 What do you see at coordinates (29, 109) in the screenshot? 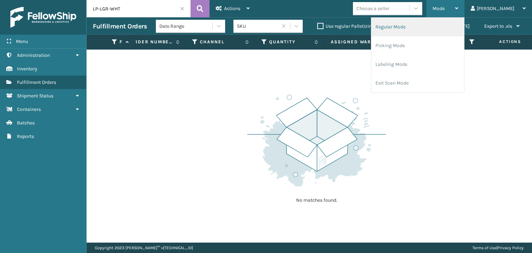
I see `span: Containers` at bounding box center [29, 109].